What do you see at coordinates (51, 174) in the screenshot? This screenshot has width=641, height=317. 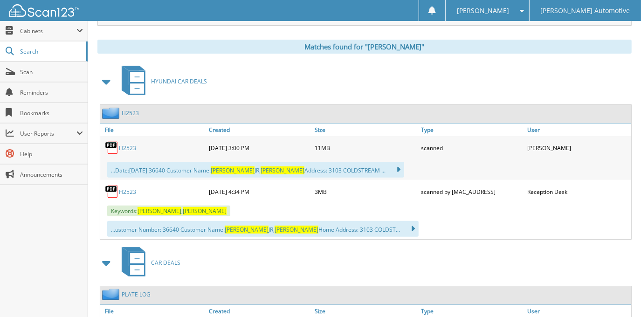 I see `span: Announcements` at bounding box center [51, 174].